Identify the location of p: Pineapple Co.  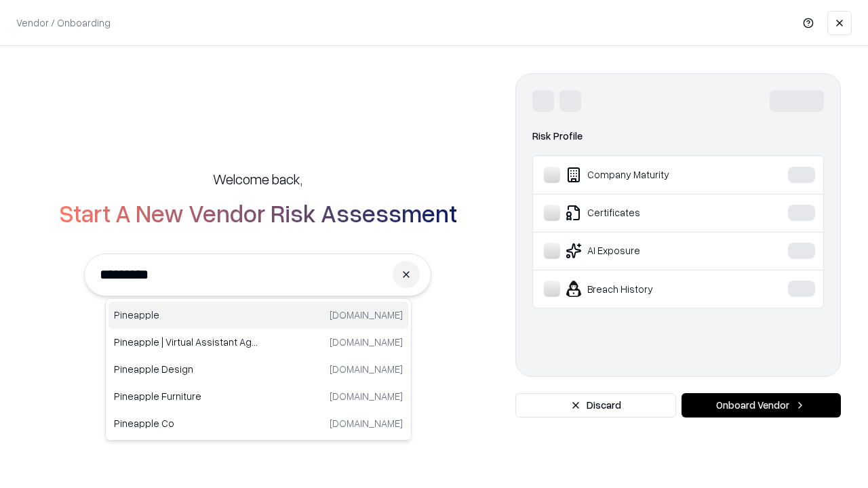
(186, 423).